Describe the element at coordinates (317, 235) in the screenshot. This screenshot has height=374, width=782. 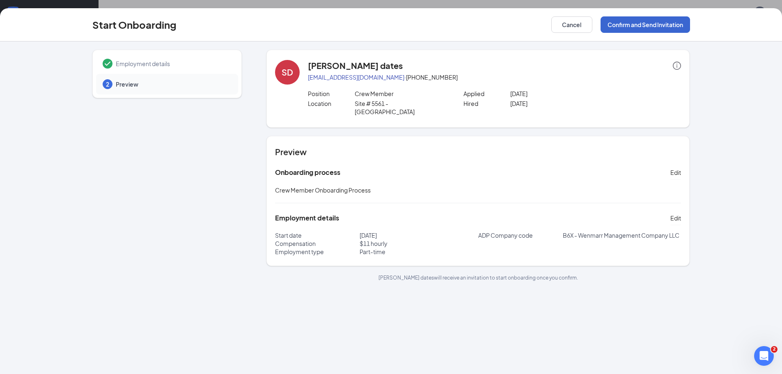
I see `p: Start date` at that location.